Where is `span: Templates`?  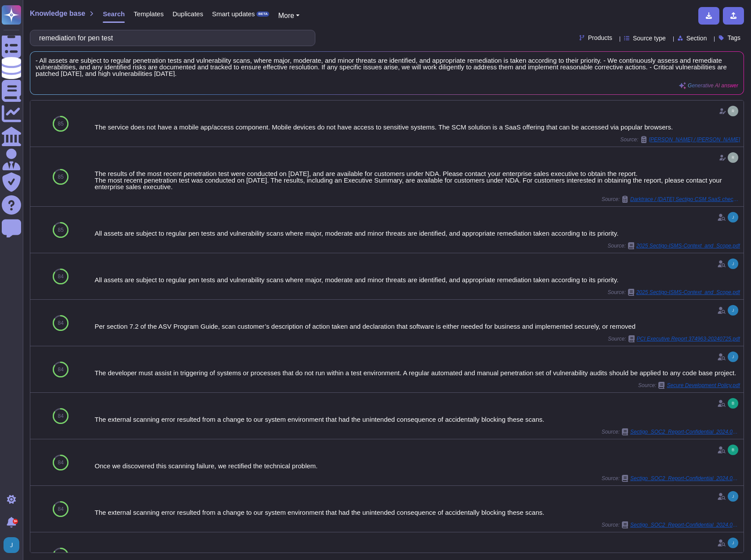
span: Templates is located at coordinates (149, 13).